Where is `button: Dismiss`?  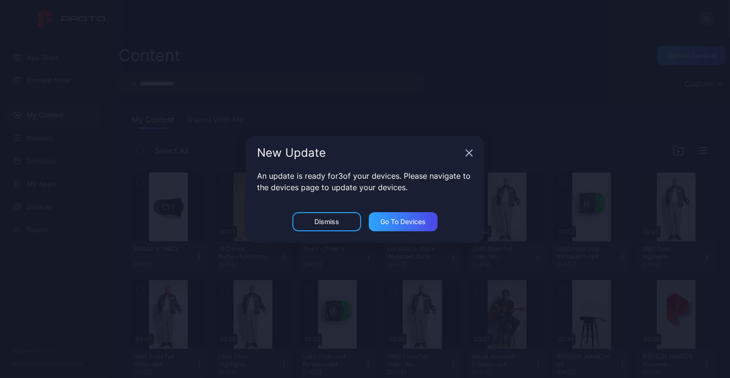
button: Dismiss is located at coordinates (327, 222).